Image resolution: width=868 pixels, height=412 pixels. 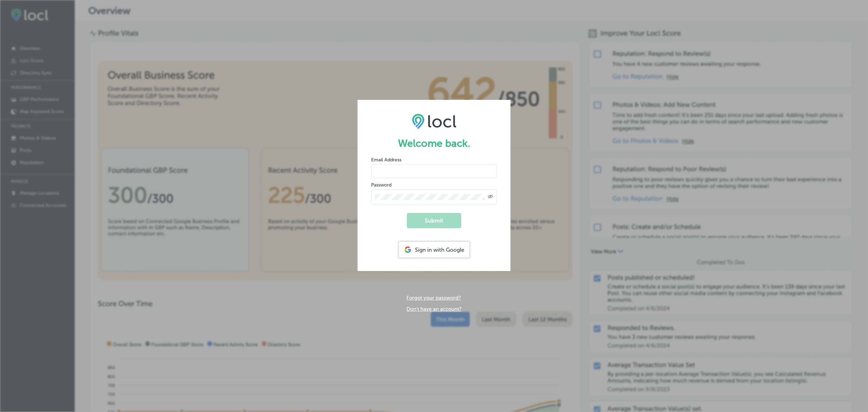 I want to click on label: Password, so click(x=381, y=185).